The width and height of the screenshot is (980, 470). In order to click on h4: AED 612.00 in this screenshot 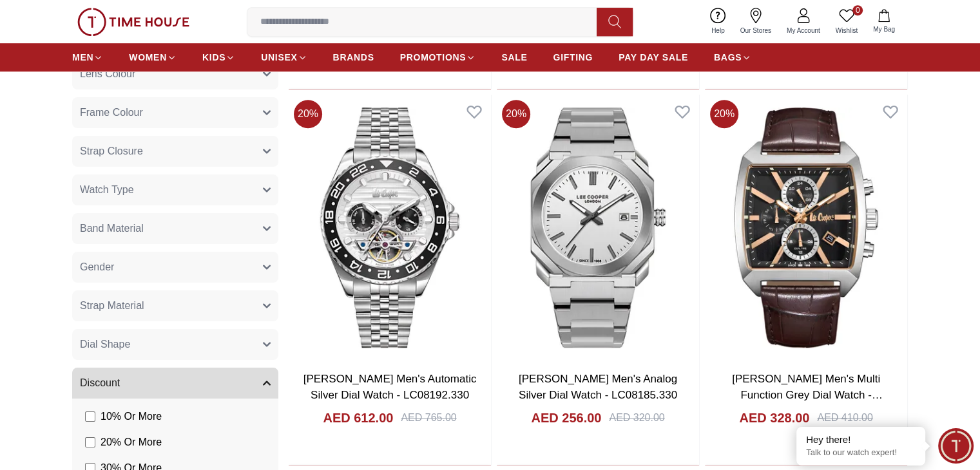, I will do `click(358, 417)`.